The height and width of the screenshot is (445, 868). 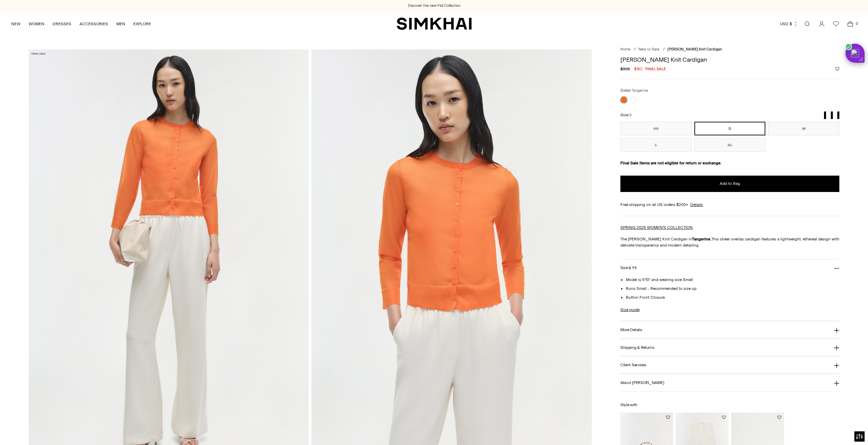 What do you see at coordinates (733, 297) in the screenshot?
I see `li: Button Front Closure` at bounding box center [733, 297].